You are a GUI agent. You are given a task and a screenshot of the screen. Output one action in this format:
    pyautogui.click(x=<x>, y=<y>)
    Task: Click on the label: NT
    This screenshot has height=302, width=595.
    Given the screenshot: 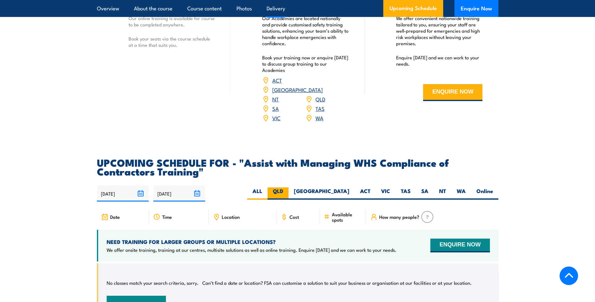 What is the action you would take?
    pyautogui.click(x=443, y=193)
    